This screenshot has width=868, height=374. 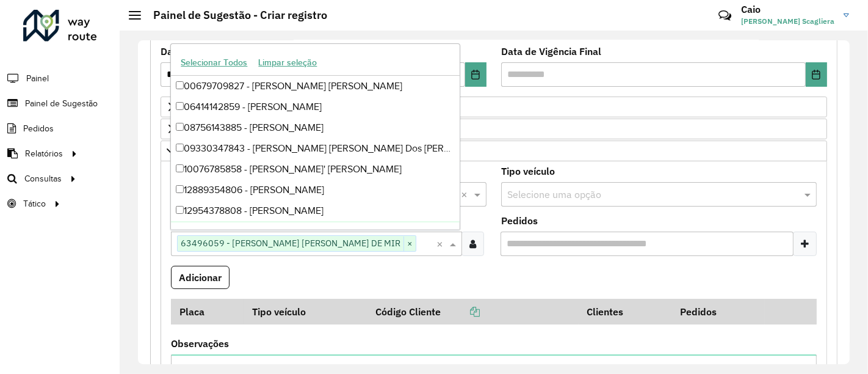 I want to click on th: Tipo veículo, so click(x=305, y=312).